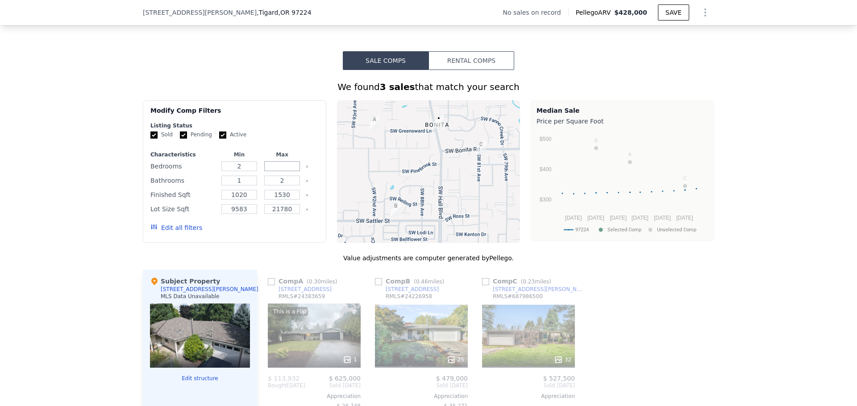 Image resolution: width=857 pixels, height=406 pixels. Describe the element at coordinates (535, 12) in the screenshot. I see `div: No sales on record` at that location.